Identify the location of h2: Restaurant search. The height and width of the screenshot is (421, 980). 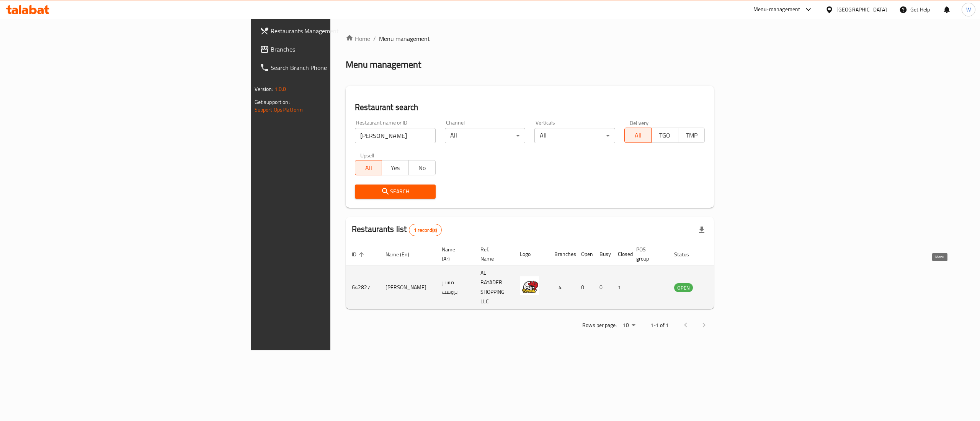
(530, 108).